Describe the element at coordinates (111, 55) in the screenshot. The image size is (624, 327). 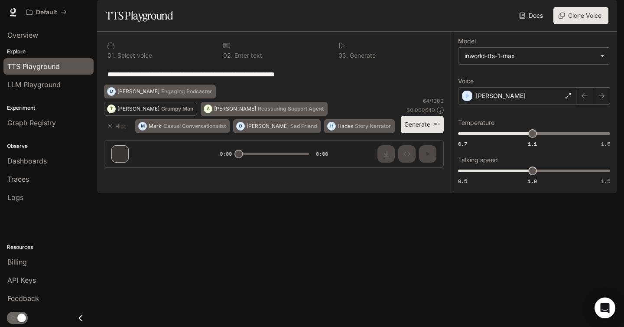
I see `p: 0 1 .` at that location.